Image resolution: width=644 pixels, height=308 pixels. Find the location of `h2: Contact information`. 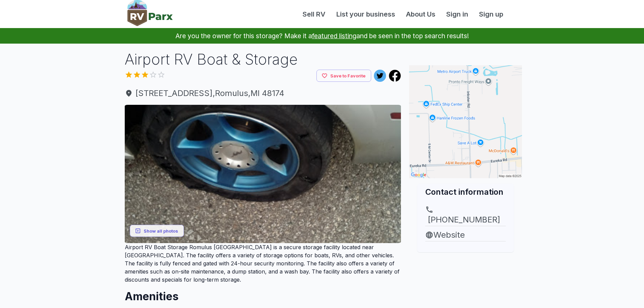

h2: Contact information is located at coordinates (465, 192).